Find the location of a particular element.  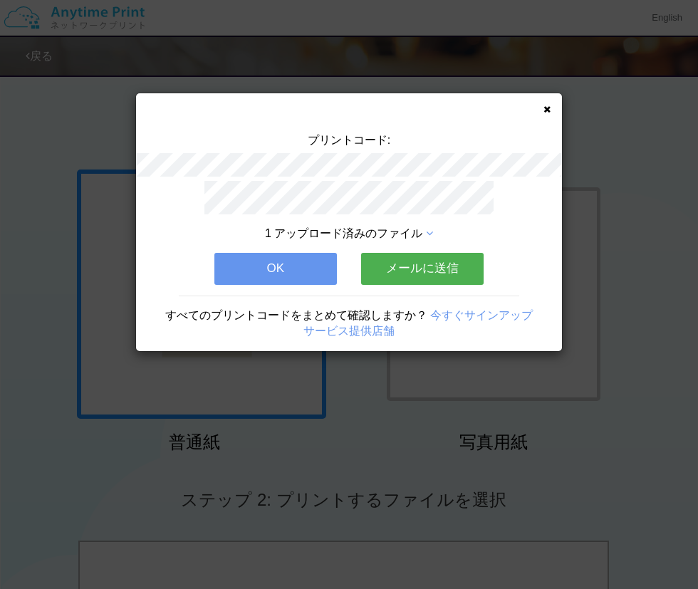

a: サービス提供店舗 is located at coordinates (349, 330).